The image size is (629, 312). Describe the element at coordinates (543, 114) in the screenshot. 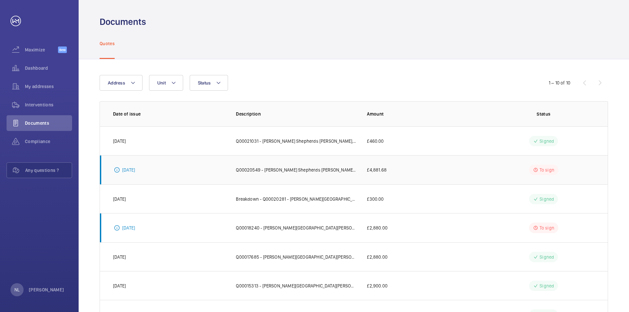

I see `p: Status` at that location.